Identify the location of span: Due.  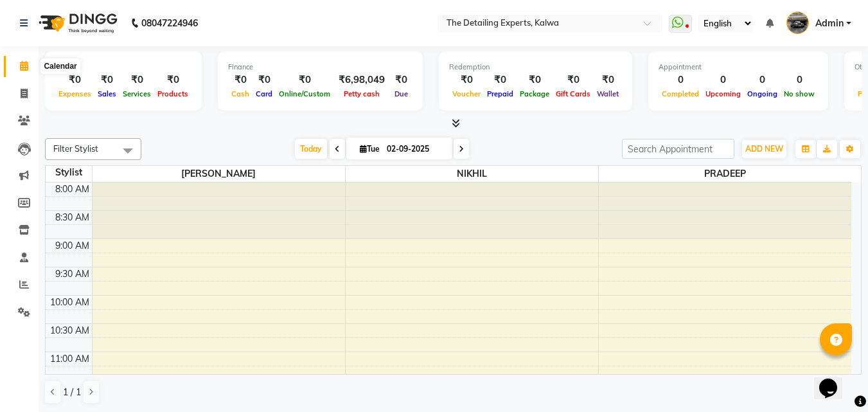
(401, 94).